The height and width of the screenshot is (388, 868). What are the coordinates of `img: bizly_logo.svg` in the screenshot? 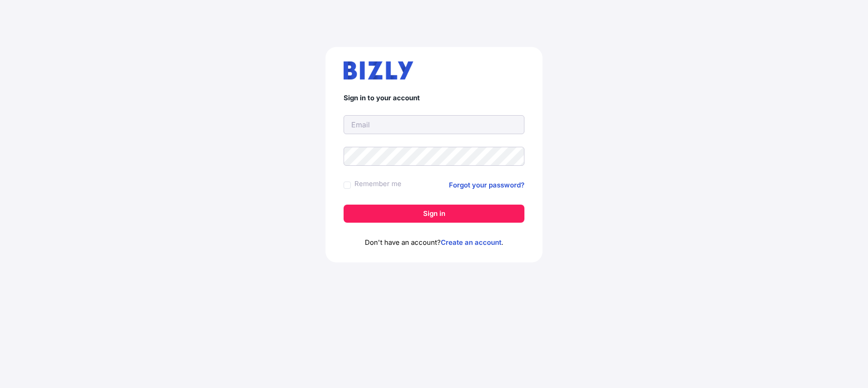 It's located at (378, 70).